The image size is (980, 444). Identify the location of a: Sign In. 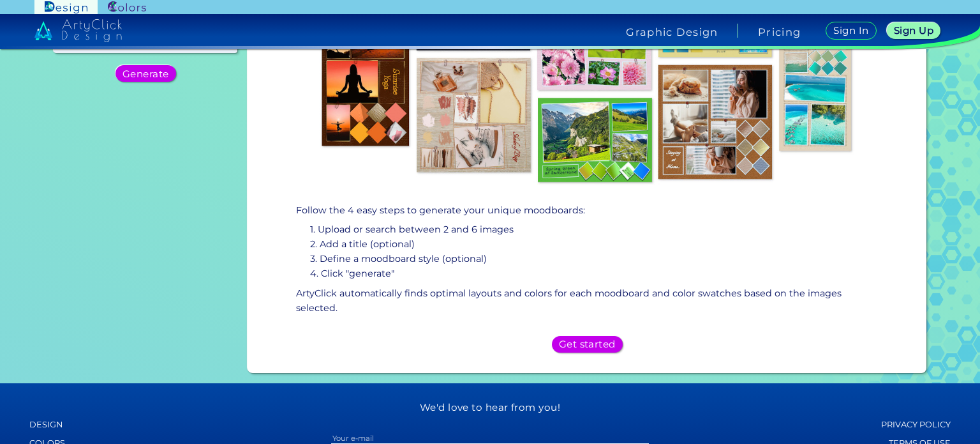
(851, 30).